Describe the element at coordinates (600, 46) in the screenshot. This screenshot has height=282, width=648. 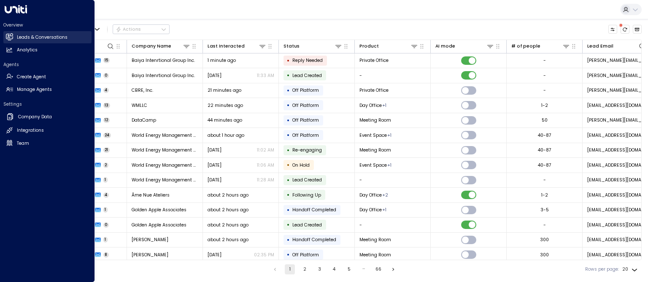
I see `div: Lead Email` at that location.